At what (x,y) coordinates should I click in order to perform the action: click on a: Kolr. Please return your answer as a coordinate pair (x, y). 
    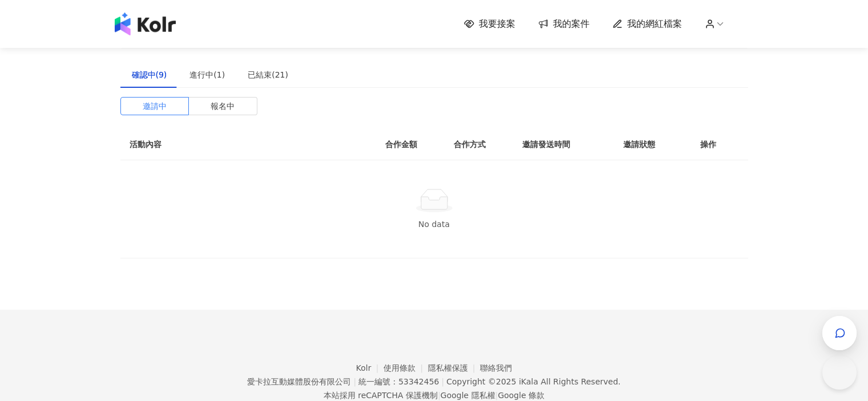
    Looking at the image, I should click on (370, 368).